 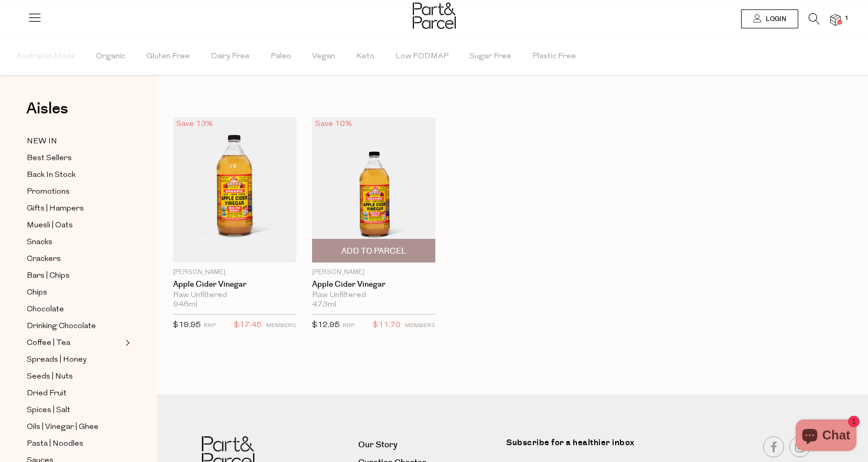 What do you see at coordinates (74, 292) in the screenshot?
I see `a: Chips` at bounding box center [74, 292].